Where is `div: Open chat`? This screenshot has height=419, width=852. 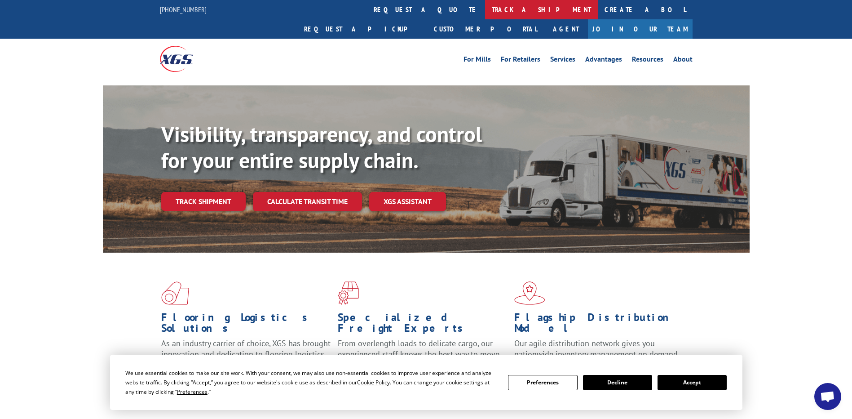
div: Open chat is located at coordinates (828, 396).